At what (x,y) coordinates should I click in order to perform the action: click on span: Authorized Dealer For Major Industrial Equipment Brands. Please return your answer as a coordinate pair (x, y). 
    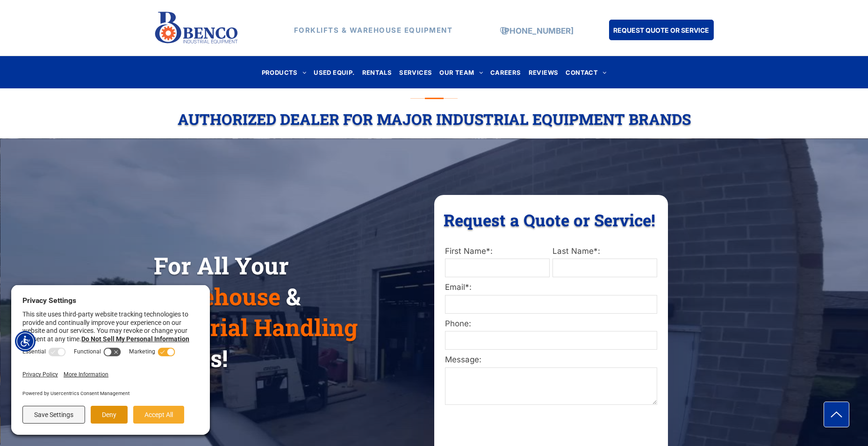
    Looking at the image, I should click on (434, 119).